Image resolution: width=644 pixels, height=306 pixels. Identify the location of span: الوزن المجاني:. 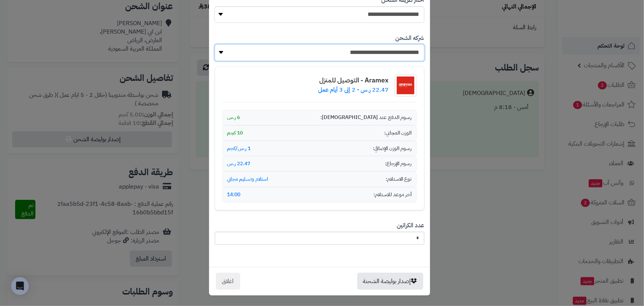
(398, 133).